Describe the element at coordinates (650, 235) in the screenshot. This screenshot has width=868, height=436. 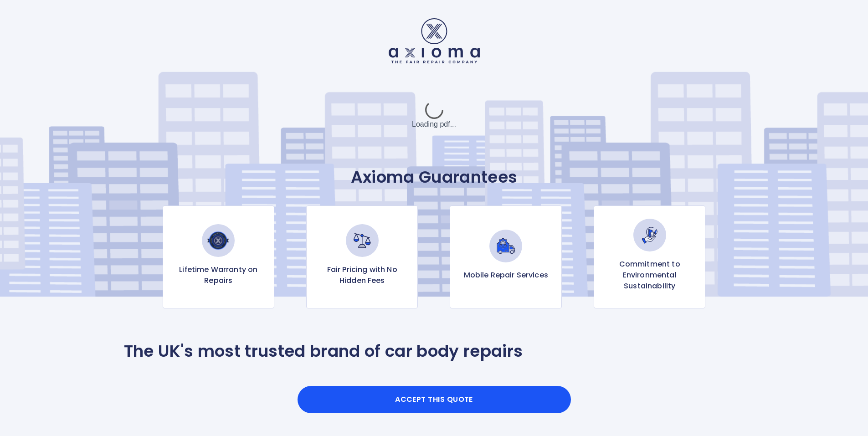
I see `img: Commitment to Environmental Sustainability` at that location.